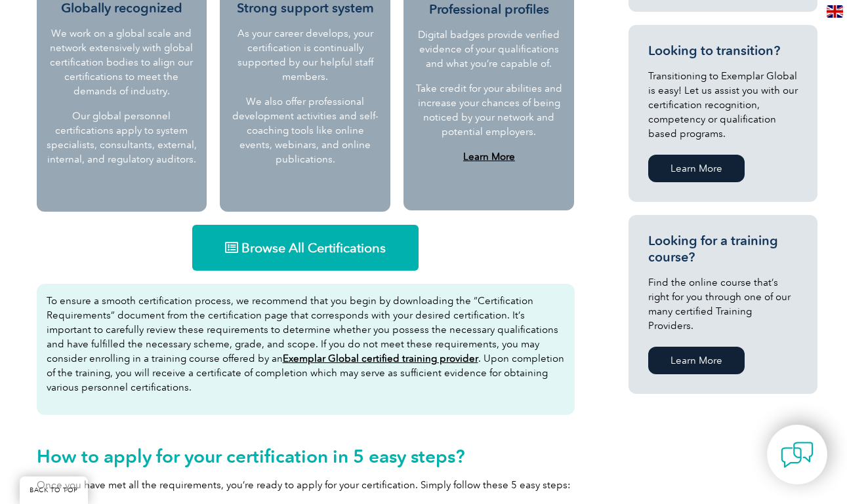  What do you see at coordinates (723, 304) in the screenshot?
I see `p: Find the online course that’s right for you through one of our many certified Training Providers.` at bounding box center [723, 304].